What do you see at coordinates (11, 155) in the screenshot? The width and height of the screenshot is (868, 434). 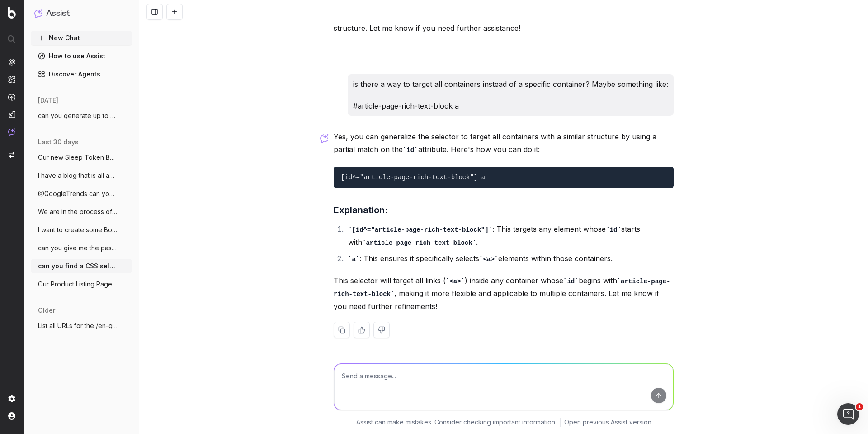 I see `img: Switch project` at bounding box center [11, 155].